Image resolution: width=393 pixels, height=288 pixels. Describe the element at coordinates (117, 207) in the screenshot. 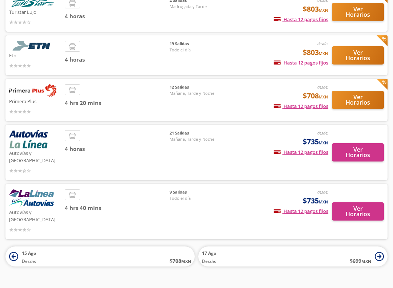

I see `span: 4 hrs 40 mins` at that location.